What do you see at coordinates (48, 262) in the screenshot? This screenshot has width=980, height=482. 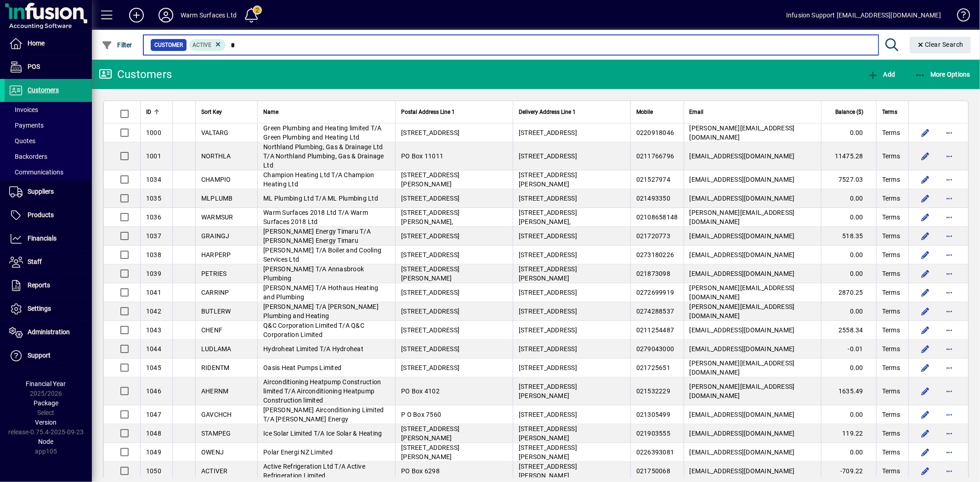 I see `a: Staff` at bounding box center [48, 262].